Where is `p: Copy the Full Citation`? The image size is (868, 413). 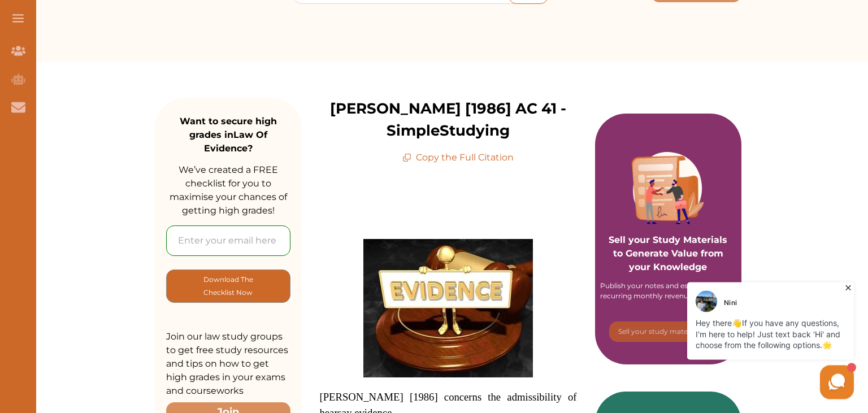
p: Copy the Full Citation is located at coordinates (457, 157).